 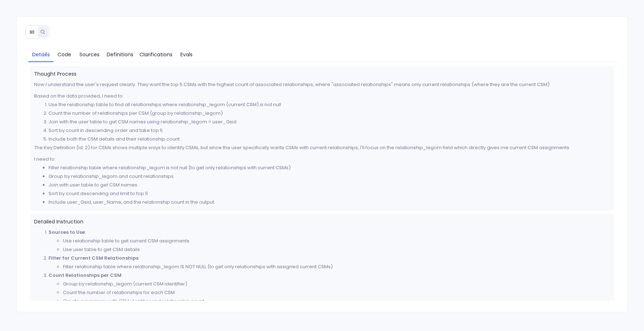 What do you see at coordinates (120, 55) in the screenshot?
I see `span: Definitions` at bounding box center [120, 55].